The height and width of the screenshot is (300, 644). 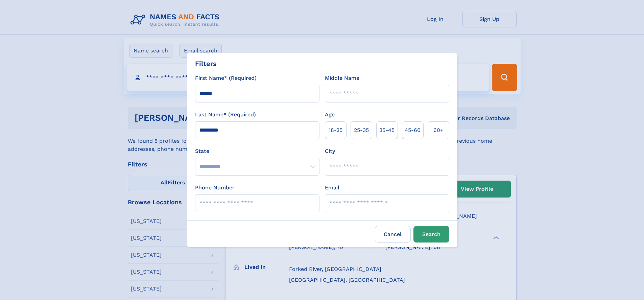 I want to click on label: Cancel, so click(x=393, y=235).